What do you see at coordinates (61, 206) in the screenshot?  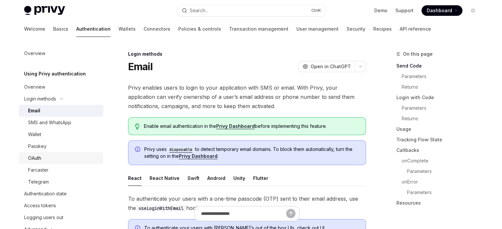 I see `a: Access tokens` at bounding box center [61, 206].